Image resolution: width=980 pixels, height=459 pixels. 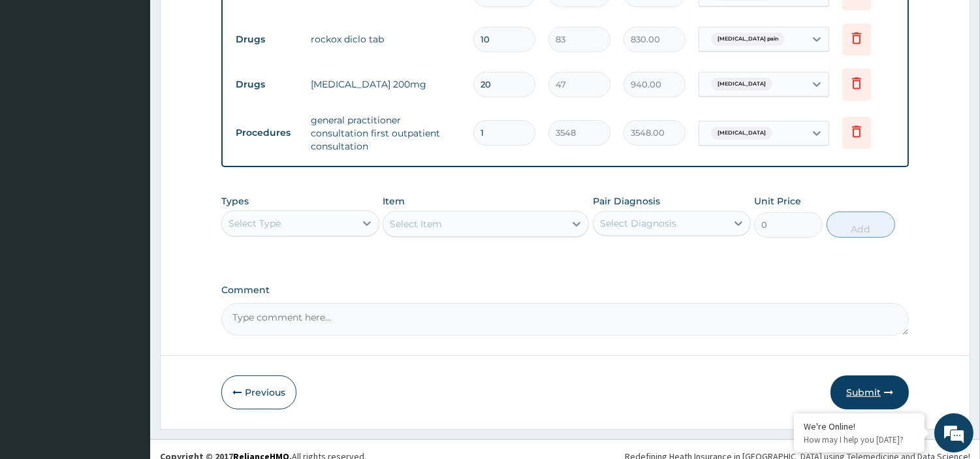 What do you see at coordinates (860, 439) in the screenshot?
I see `p: How may I help you today?` at bounding box center [860, 439].